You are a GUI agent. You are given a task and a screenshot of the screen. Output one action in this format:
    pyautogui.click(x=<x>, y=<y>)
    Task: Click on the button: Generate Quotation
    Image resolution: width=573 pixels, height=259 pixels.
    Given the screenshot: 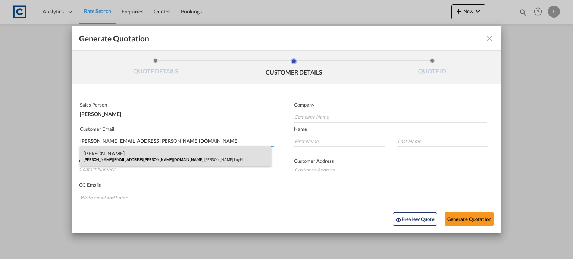 What is the action you would take?
    pyautogui.click(x=469, y=219)
    